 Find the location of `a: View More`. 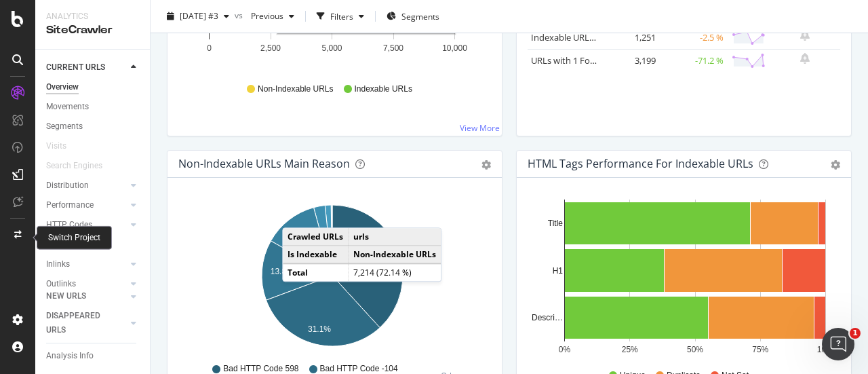

a: View More is located at coordinates (479, 128).